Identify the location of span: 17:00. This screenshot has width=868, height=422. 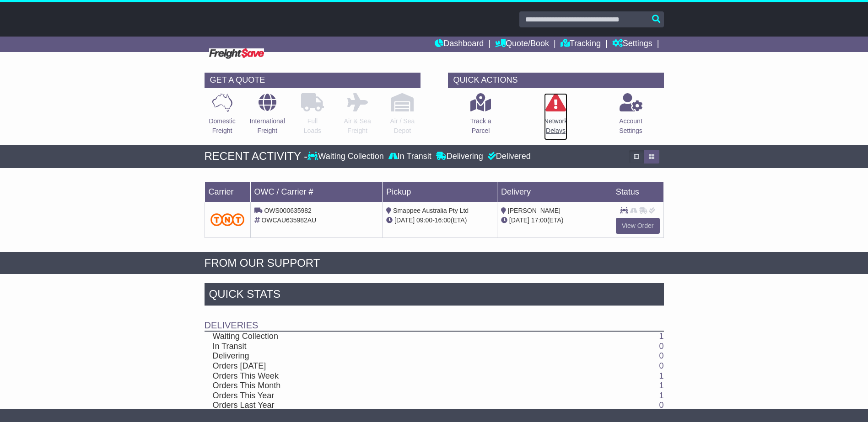
(539, 221).